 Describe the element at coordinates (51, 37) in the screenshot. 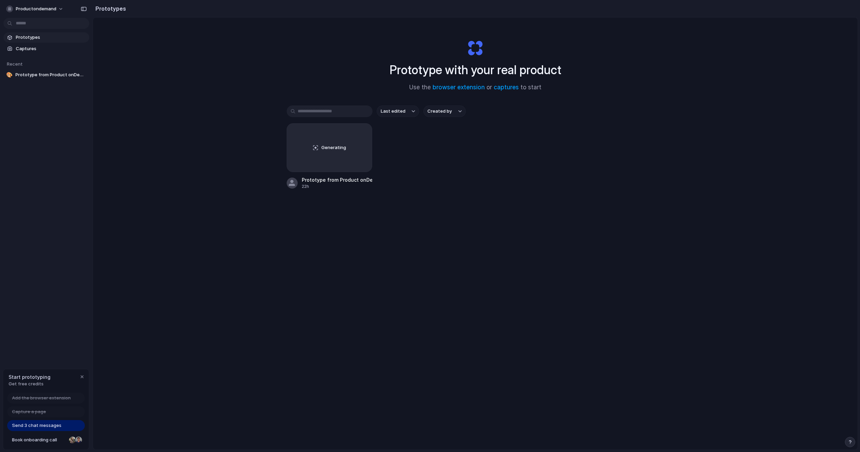

I see `span: Prototypes` at that location.